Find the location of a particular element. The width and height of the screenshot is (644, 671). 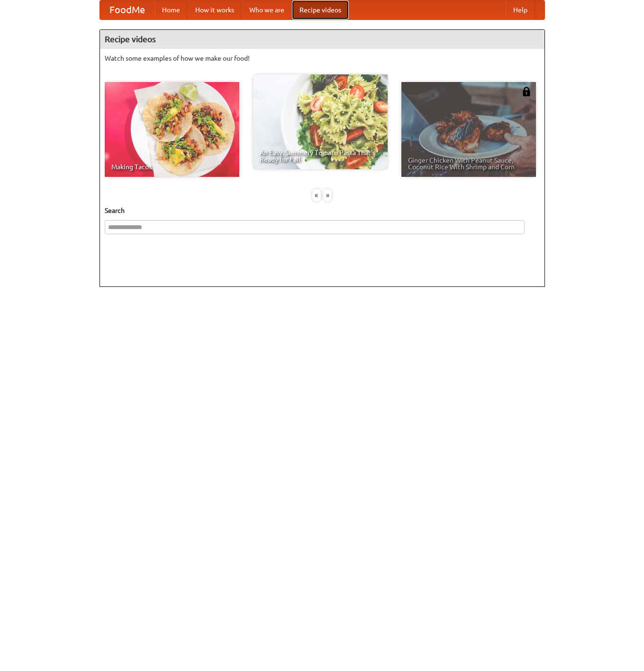

h5: Search is located at coordinates (322, 211).